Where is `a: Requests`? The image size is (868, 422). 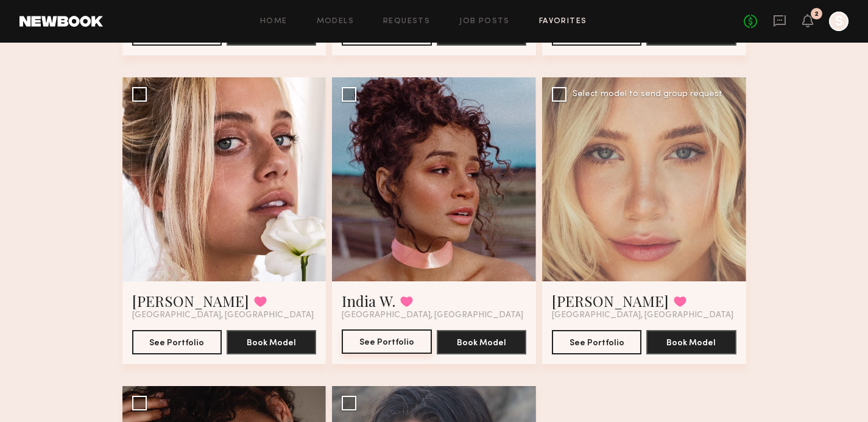
a: Requests is located at coordinates (407, 21).